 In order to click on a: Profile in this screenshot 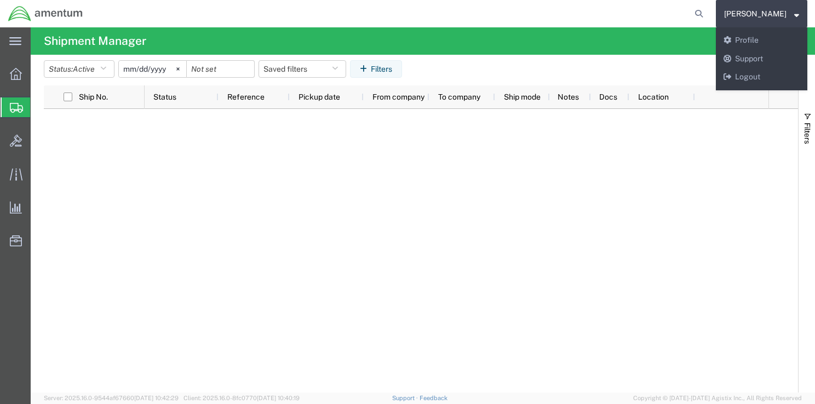, I will do `click(762, 41)`.